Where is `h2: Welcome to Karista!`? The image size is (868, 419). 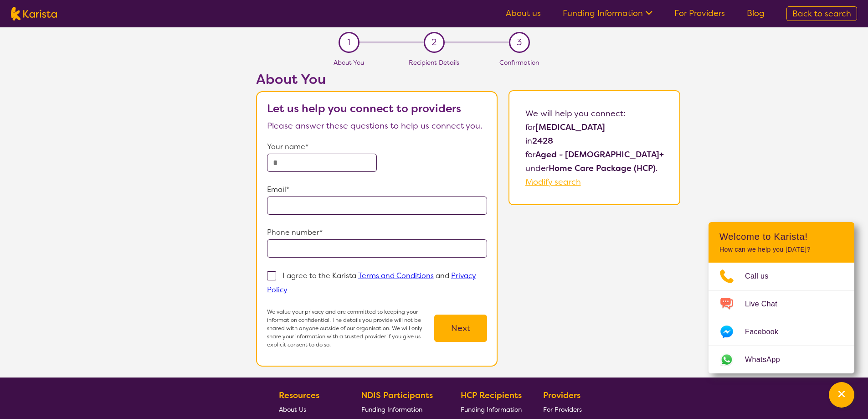 h2: Welcome to Karista! is located at coordinates (781, 236).